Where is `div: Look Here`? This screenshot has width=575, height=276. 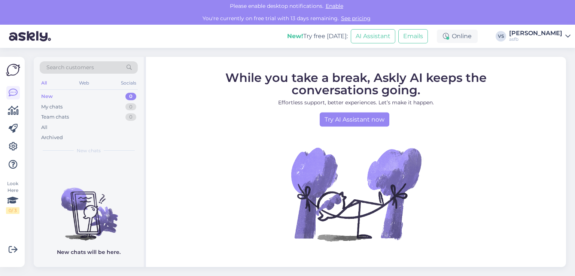 div: Look Here is located at coordinates (13, 197).